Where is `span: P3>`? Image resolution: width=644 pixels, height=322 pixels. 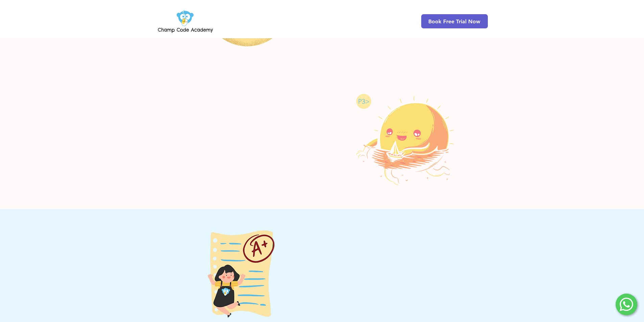 span: P3> is located at coordinates (364, 101).